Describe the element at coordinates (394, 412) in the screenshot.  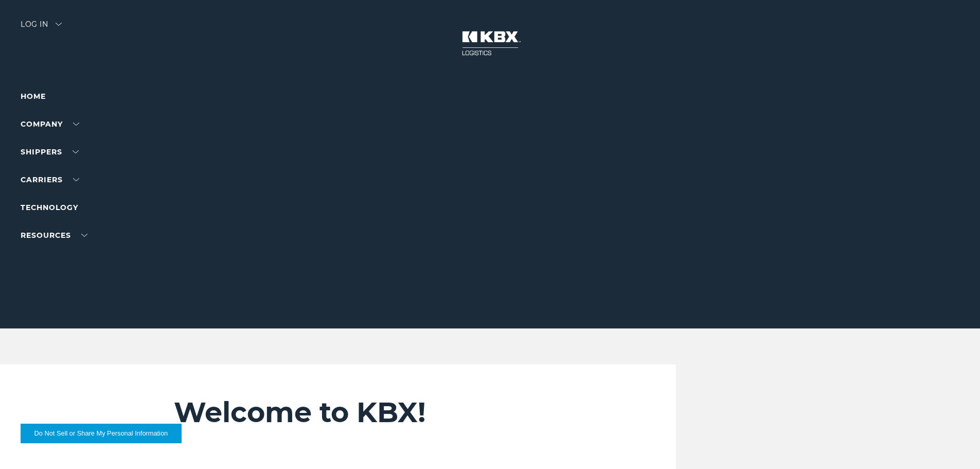
I see `h2: Welcome to KBX!` at that location.